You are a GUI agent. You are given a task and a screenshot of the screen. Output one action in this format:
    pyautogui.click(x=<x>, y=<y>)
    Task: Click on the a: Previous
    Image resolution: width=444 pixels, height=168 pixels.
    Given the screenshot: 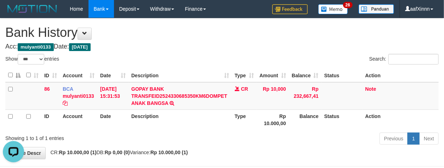 What is the action you would take?
    pyautogui.click(x=394, y=139)
    